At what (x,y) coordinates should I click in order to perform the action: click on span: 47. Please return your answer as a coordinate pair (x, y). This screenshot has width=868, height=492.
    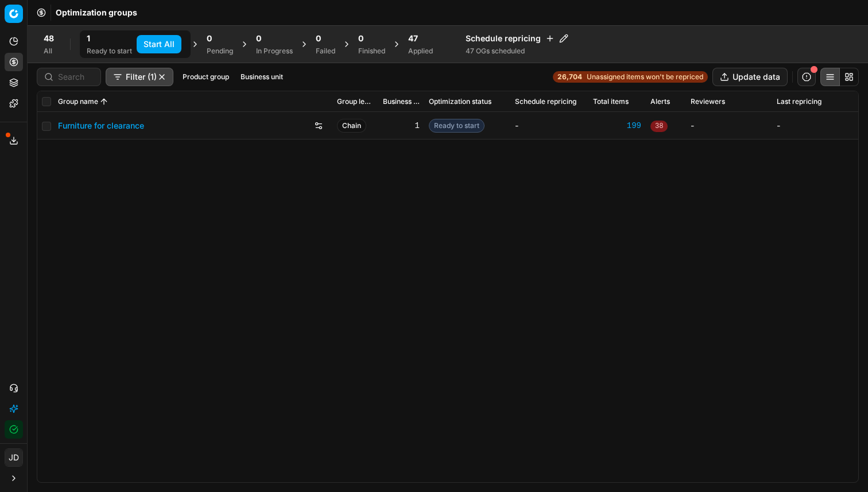
    Looking at the image, I should click on (413, 39).